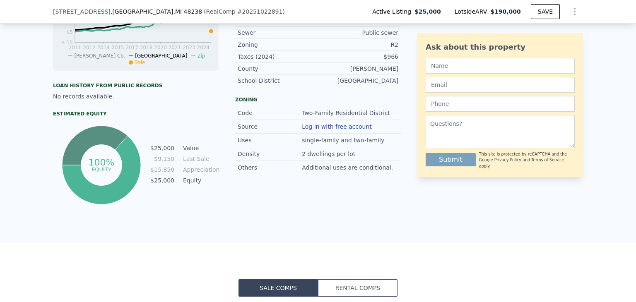 Image resolution: width=636 pixels, height=302 pixels. I want to click on tspan: 2020, so click(160, 48).